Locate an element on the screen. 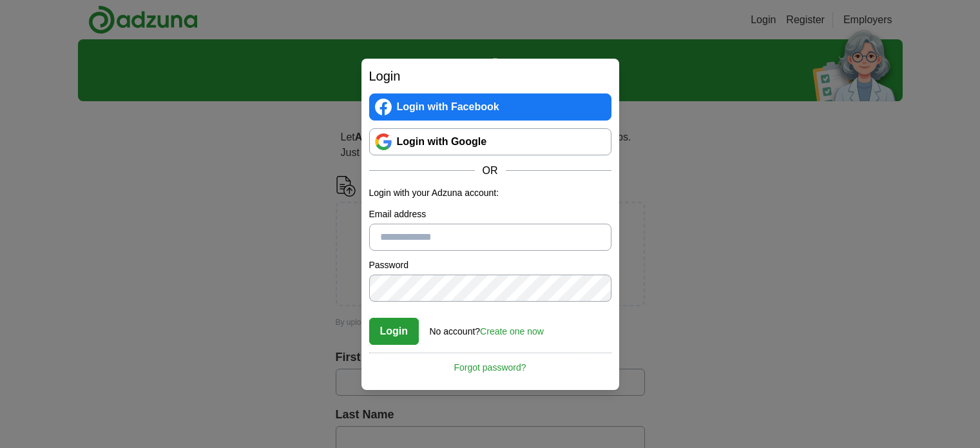 This screenshot has width=980, height=448. a: Create one now is located at coordinates (511, 332).